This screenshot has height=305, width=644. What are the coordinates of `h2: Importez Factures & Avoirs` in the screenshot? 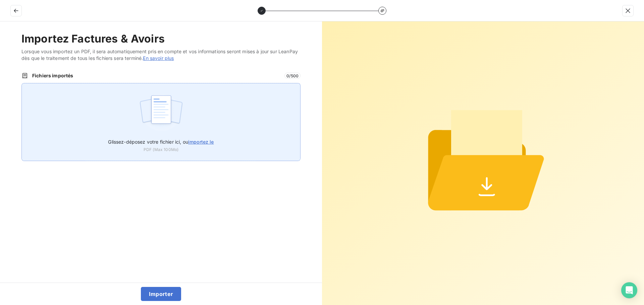 It's located at (161, 39).